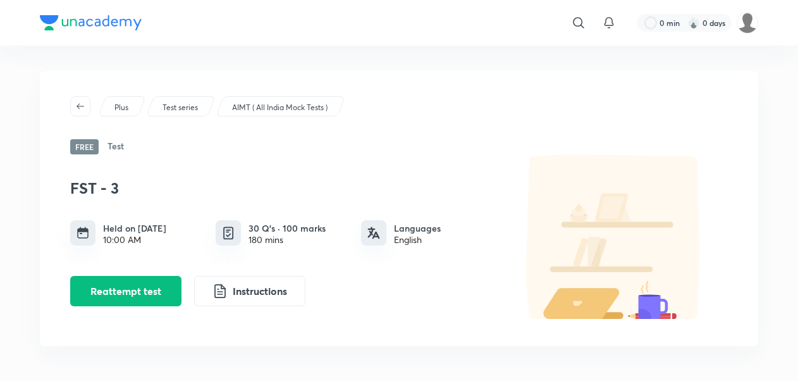 Image resolution: width=798 pixels, height=381 pixels. Describe the element at coordinates (748, 23) in the screenshot. I see `img: Saarush Gupta` at that location.